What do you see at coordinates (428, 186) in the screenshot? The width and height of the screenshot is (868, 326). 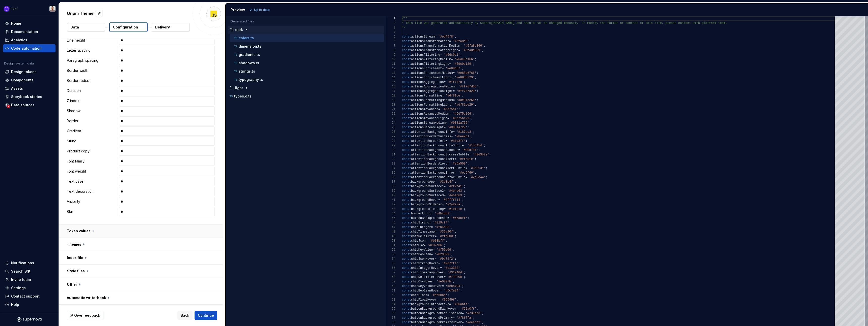 I see `span: backgroundSurface1` at bounding box center [428, 186].